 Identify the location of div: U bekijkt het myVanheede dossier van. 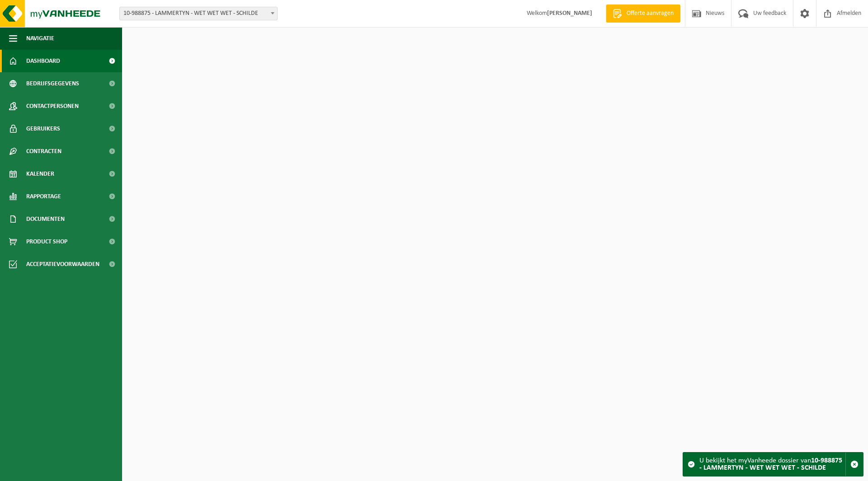
(772, 465).